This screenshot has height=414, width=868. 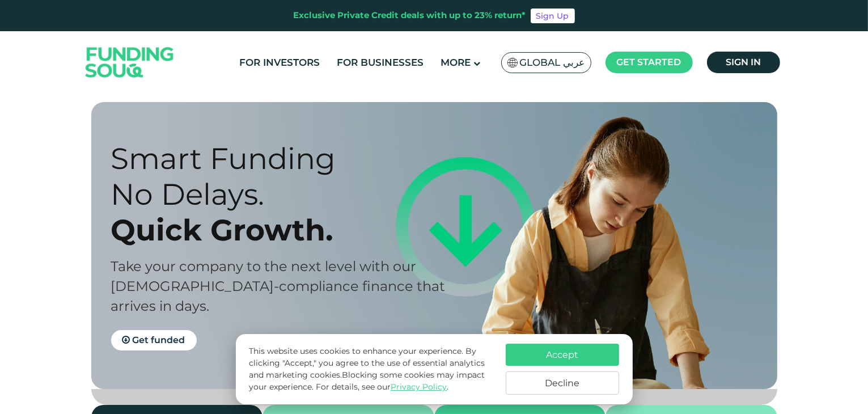 I want to click on a: Sign Up, so click(x=553, y=16).